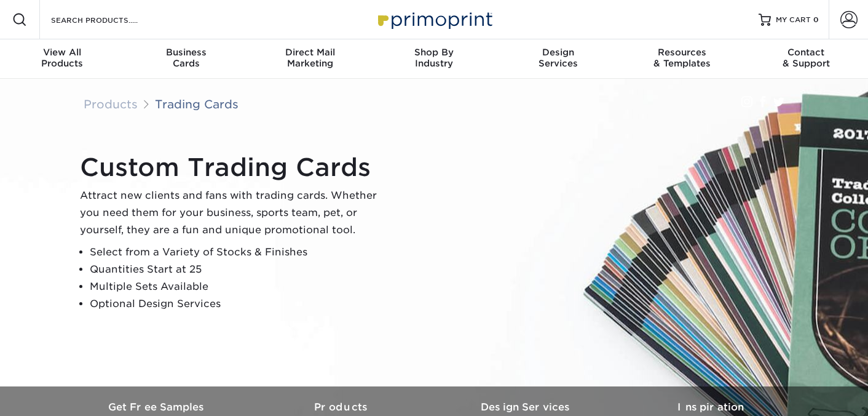 Image resolution: width=868 pixels, height=416 pixels. I want to click on span: Contact, so click(806, 53).